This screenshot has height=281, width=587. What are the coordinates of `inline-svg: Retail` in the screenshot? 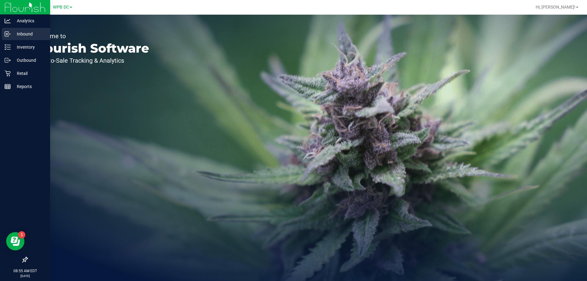 It's located at (8, 73).